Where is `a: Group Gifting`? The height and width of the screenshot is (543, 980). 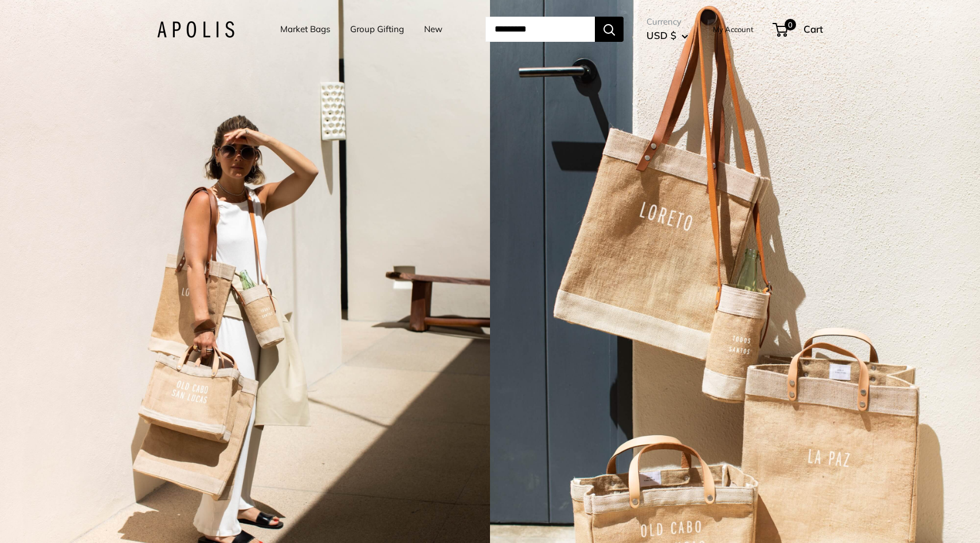 a: Group Gifting is located at coordinates (377, 30).